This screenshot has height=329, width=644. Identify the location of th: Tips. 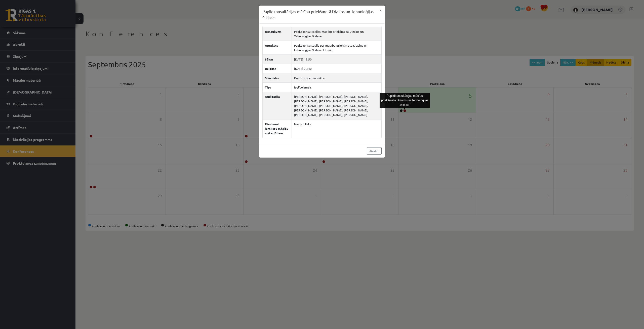
(277, 87).